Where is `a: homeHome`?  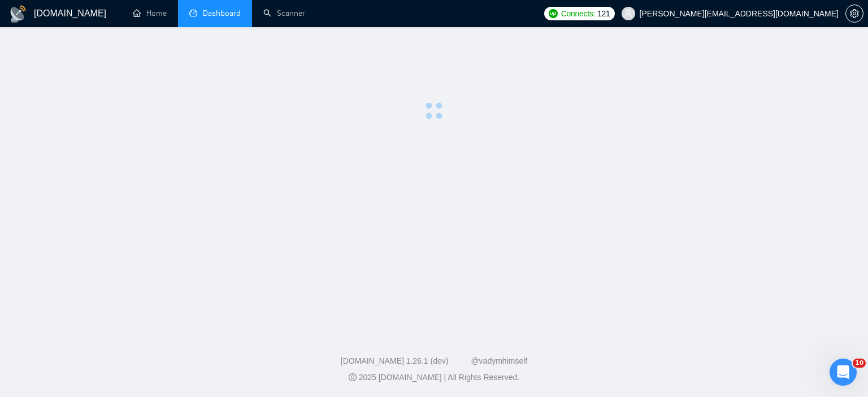 a: homeHome is located at coordinates (150, 13).